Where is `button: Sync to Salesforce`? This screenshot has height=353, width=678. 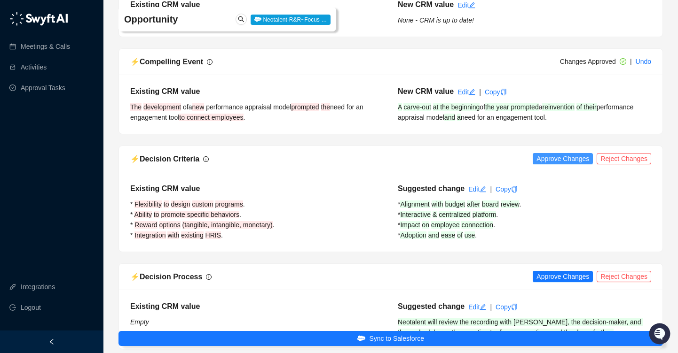 button: Sync to Salesforce is located at coordinates (391, 339).